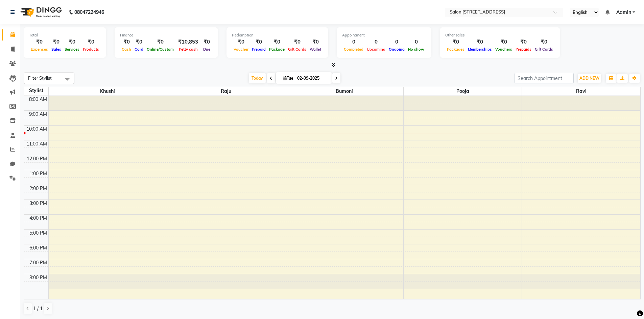  What do you see at coordinates (38, 114) in the screenshot?
I see `div: 9:00 AM` at bounding box center [38, 114].